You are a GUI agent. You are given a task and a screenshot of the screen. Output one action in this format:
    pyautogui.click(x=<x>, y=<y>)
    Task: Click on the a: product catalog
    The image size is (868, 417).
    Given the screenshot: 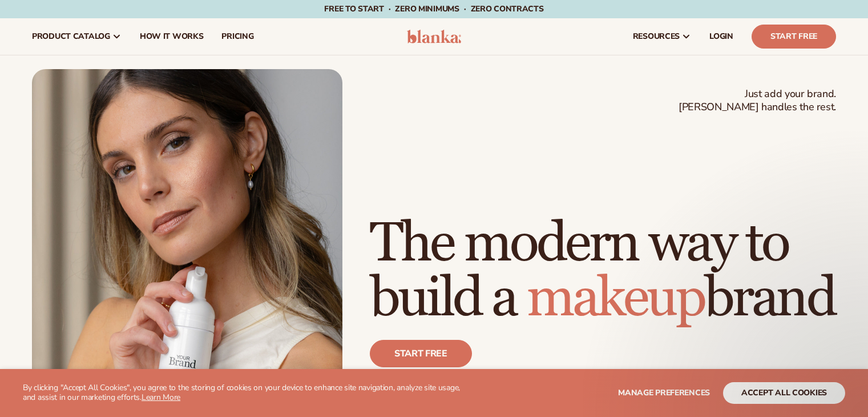 What is the action you would take?
    pyautogui.click(x=77, y=36)
    